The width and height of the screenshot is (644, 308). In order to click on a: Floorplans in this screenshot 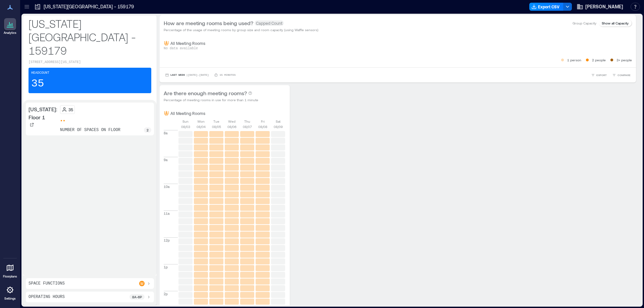, I will do `click(10, 270)`.